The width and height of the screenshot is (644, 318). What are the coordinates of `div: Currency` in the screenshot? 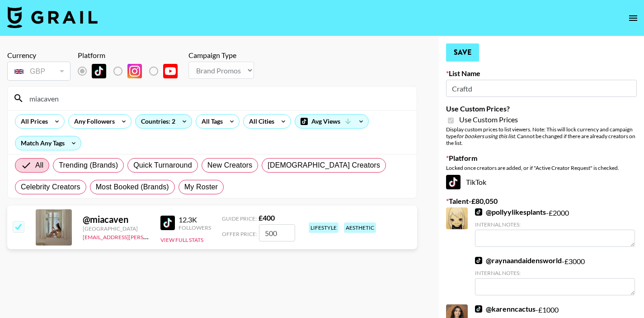 It's located at (39, 55).